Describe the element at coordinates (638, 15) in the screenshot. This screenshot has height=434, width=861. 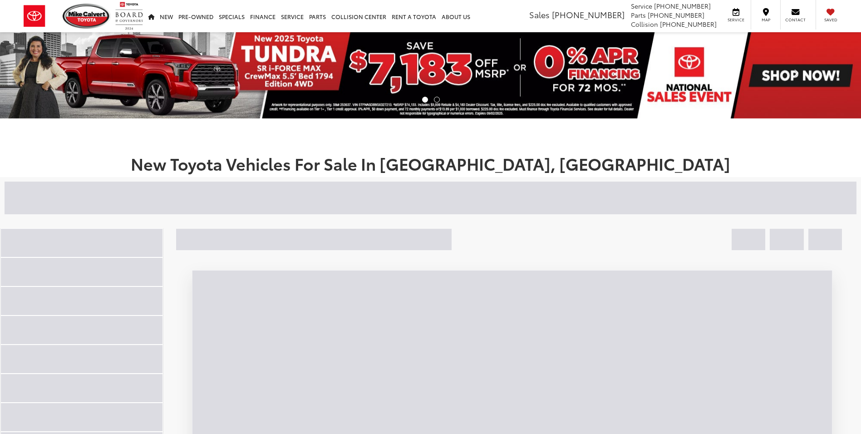
I see `span: Parts` at that location.